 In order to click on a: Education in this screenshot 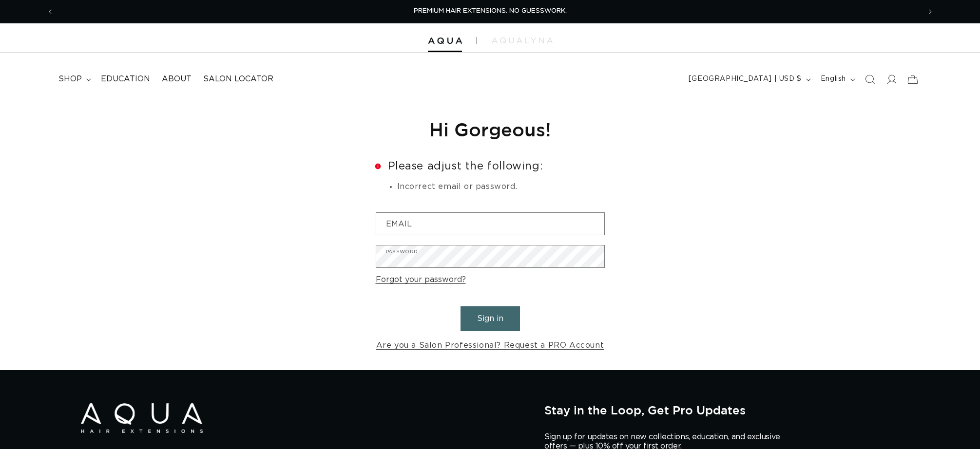, I will do `click(126, 79)`.